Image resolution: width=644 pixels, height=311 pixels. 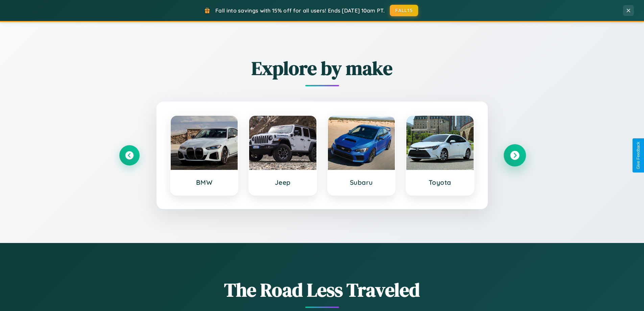 I want to click on div: Give Feedback, so click(x=639, y=155).